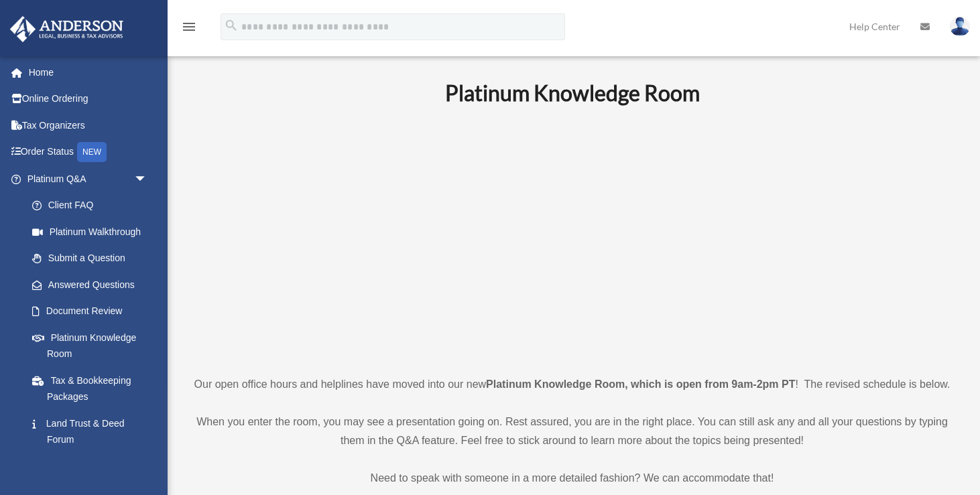 The width and height of the screenshot is (980, 495). I want to click on i: menu, so click(189, 27).